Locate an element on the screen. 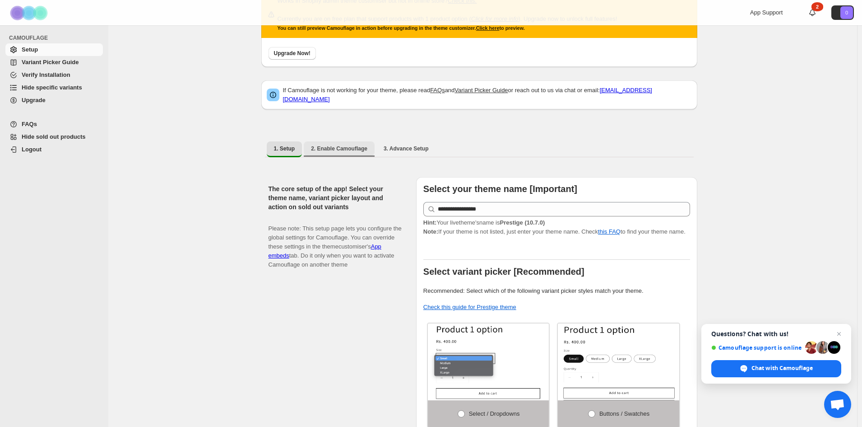  span: Your live theme's name is is located at coordinates (484, 222).